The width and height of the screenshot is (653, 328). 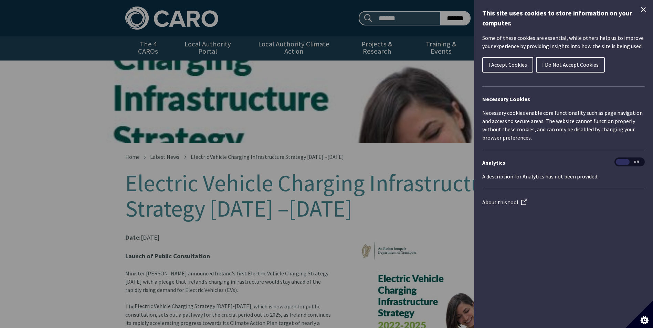 What do you see at coordinates (639, 315) in the screenshot?
I see `button: Set cookie preferences` at bounding box center [639, 315].